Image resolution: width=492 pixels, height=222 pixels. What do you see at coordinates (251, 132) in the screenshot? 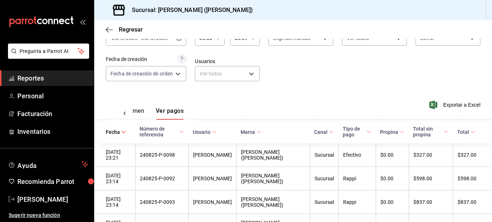
I see `span: Marca` at bounding box center [251, 132].